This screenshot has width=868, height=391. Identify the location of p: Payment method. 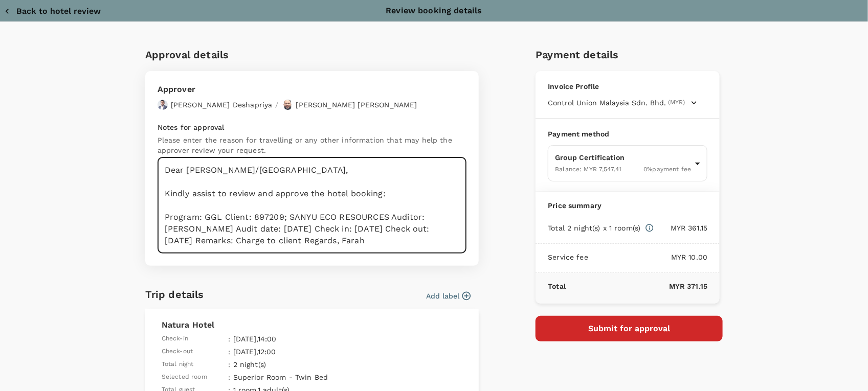
(628, 134).